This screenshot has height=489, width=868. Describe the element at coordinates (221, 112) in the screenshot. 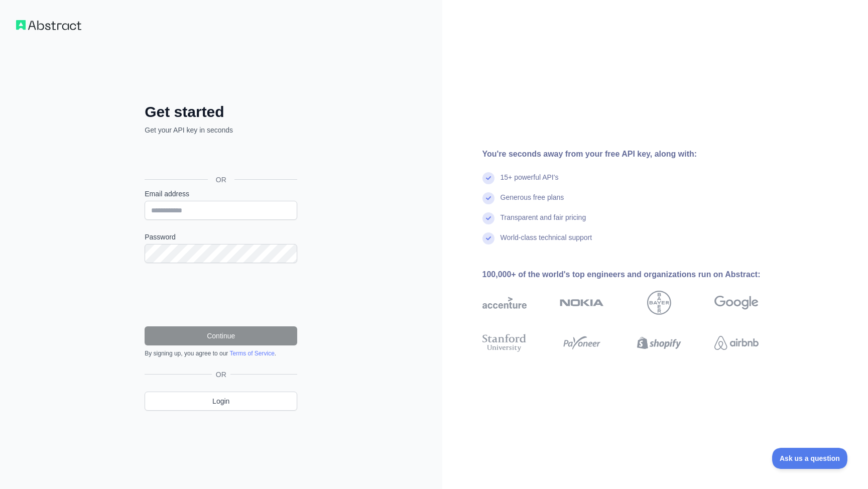

I see `h2: Get started` at that location.